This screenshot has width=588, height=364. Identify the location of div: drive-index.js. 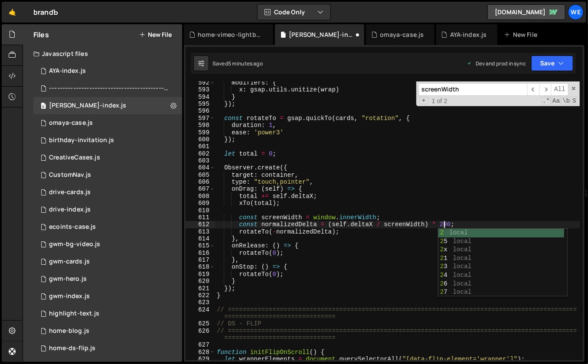
(70, 209).